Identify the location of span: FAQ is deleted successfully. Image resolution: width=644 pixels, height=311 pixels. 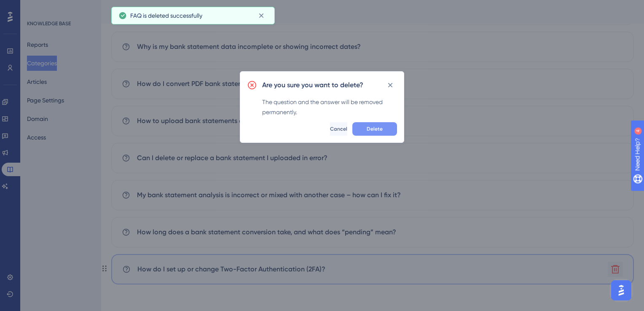
(166, 15).